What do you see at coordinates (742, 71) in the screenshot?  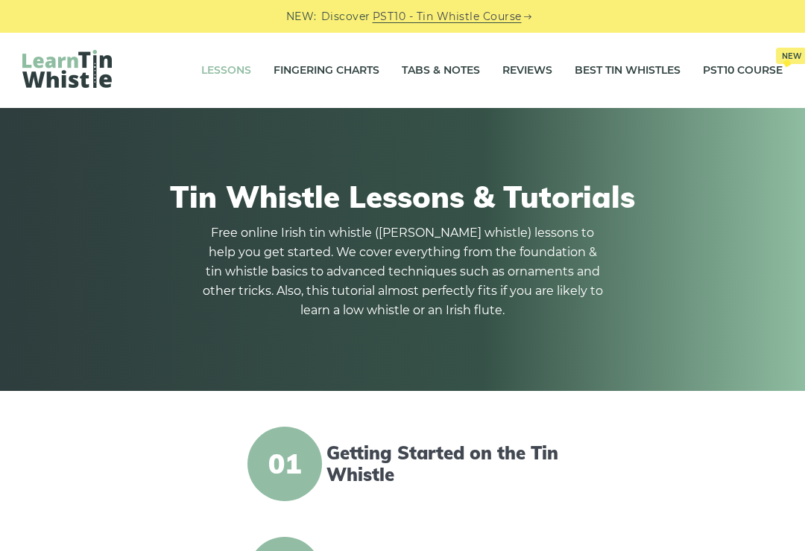 I see `a: PST10 CourseNew` at bounding box center [742, 71].